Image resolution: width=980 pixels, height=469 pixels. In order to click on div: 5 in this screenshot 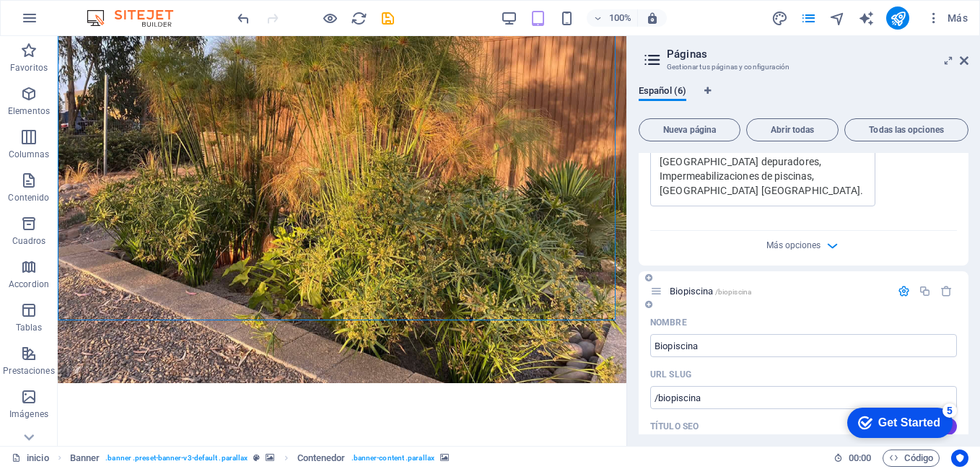, I will do `click(114, 10)`.